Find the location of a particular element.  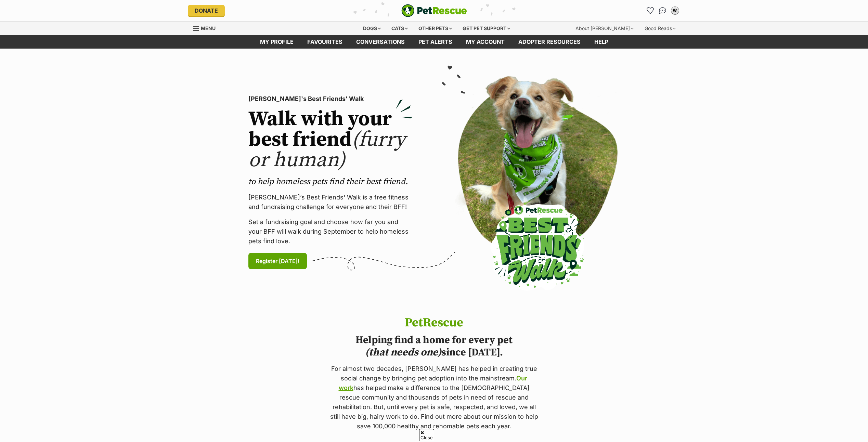

a: My profile is located at coordinates (277, 42).